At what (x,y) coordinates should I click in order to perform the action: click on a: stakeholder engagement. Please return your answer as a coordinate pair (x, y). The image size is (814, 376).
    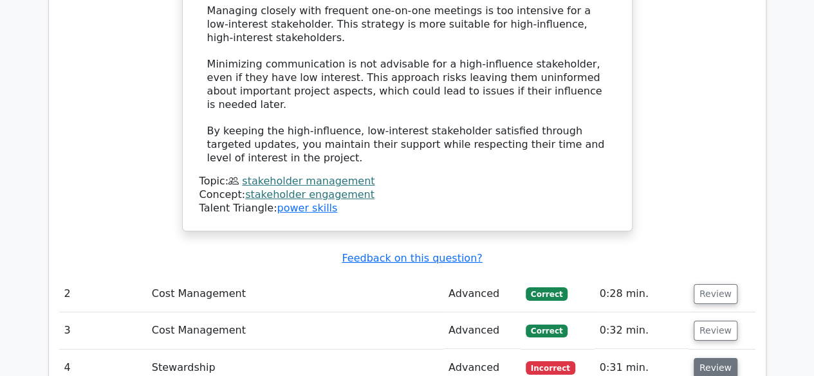
    Looking at the image, I should click on (309, 194).